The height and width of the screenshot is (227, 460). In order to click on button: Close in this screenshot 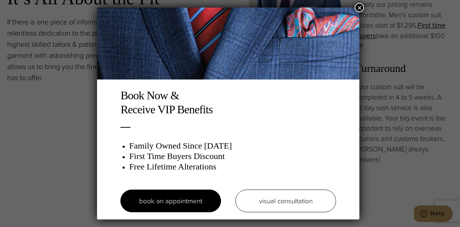, I will do `click(360, 8)`.